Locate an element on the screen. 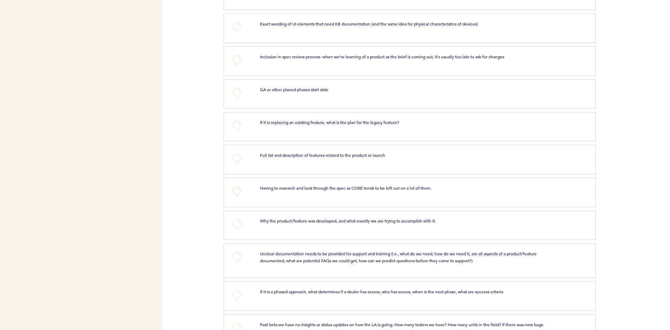  span: Full list and description of features related to the product or launch is located at coordinates (322, 155).